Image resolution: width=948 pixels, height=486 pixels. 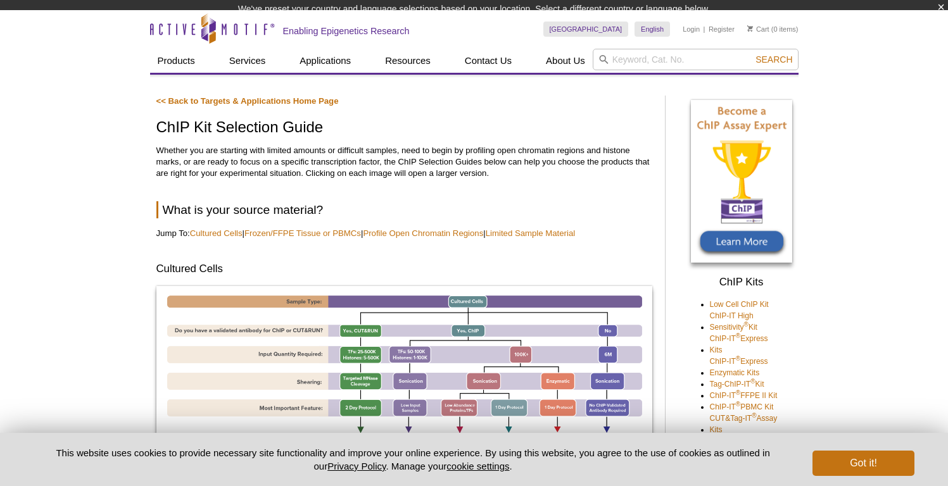 I want to click on img: Change Here, so click(x=523, y=24).